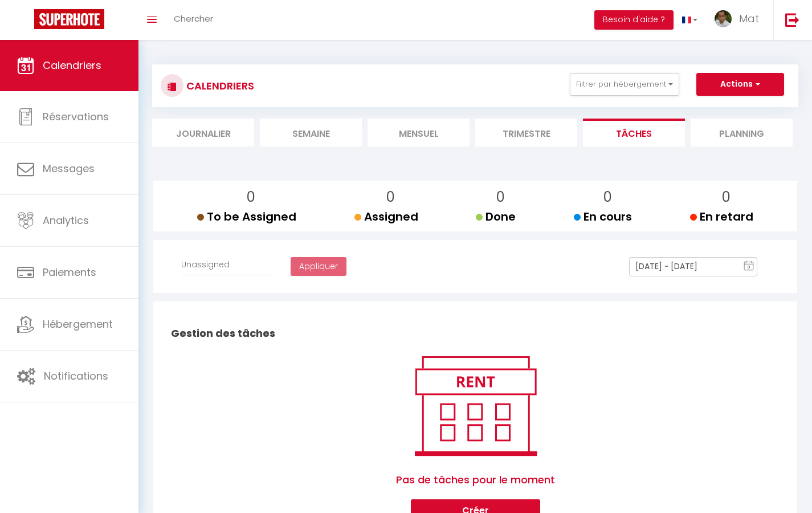 The width and height of the screenshot is (812, 513). Describe the element at coordinates (76, 376) in the screenshot. I see `span: Notifications` at that location.